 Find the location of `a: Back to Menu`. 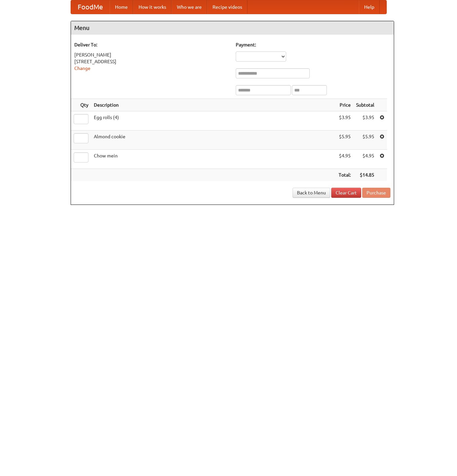

a: Back to Menu is located at coordinates (311, 193).